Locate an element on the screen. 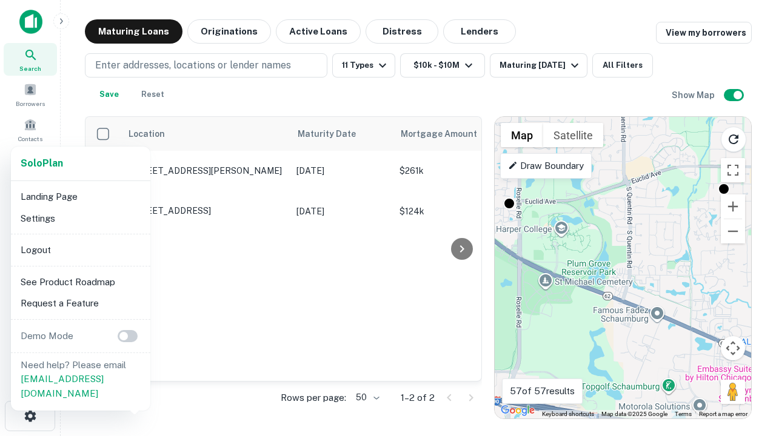 This screenshot has width=776, height=436. strong: Solo Plan is located at coordinates (42, 163).